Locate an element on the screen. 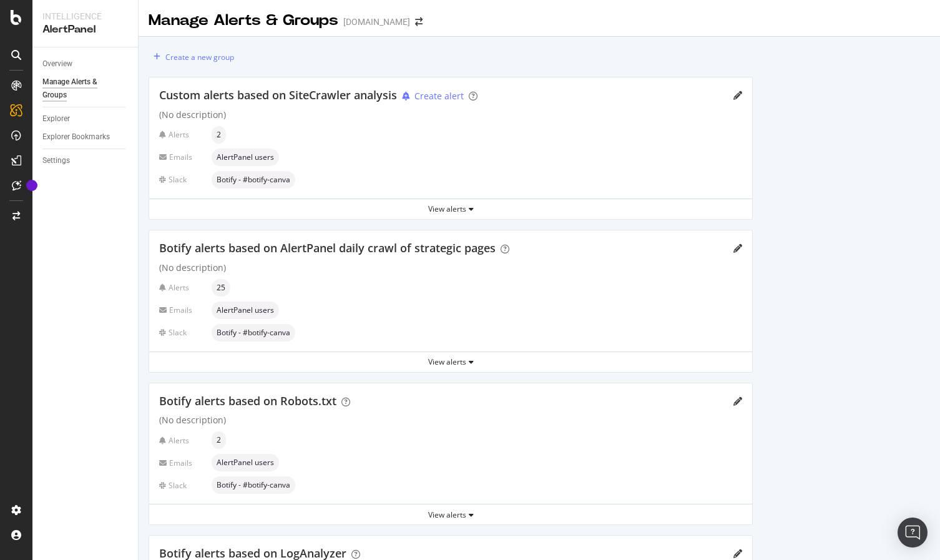 This screenshot has width=940, height=560. button: Create a new group is located at coordinates (191, 57).